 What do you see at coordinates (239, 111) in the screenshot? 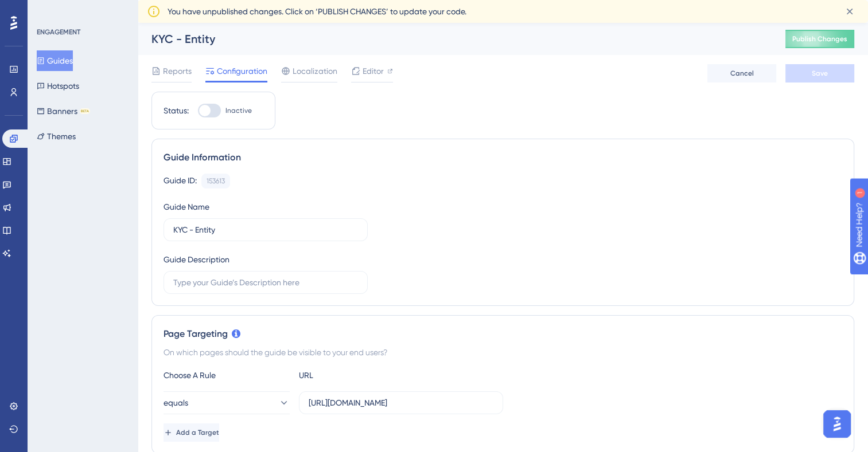
I see `span: Inactive` at bounding box center [239, 111].